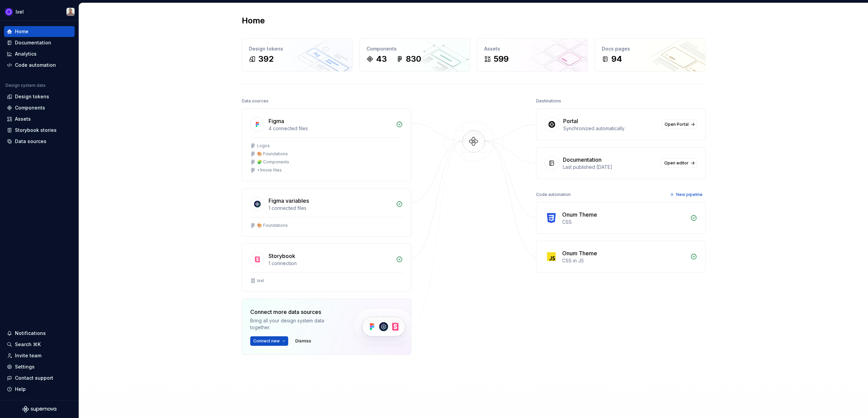  Describe the element at coordinates (30, 333) in the screenshot. I see `div: Notifications` at that location.